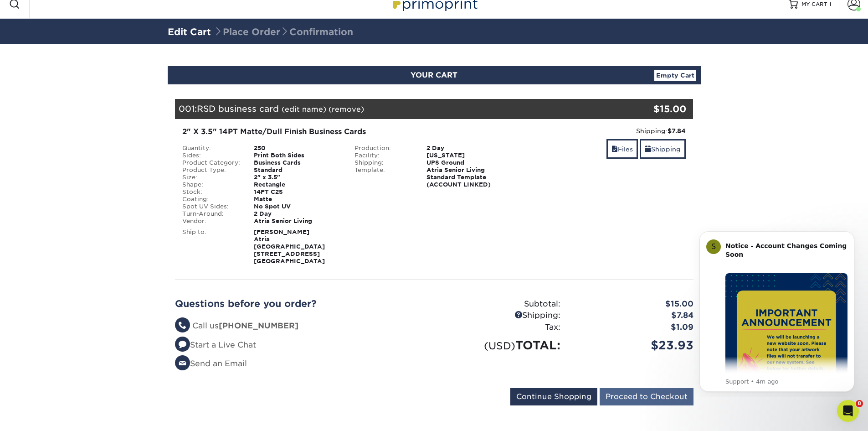 The height and width of the screenshot is (431, 868). What do you see at coordinates (499, 346) in the screenshot?
I see `small: (USD)` at bounding box center [499, 346].